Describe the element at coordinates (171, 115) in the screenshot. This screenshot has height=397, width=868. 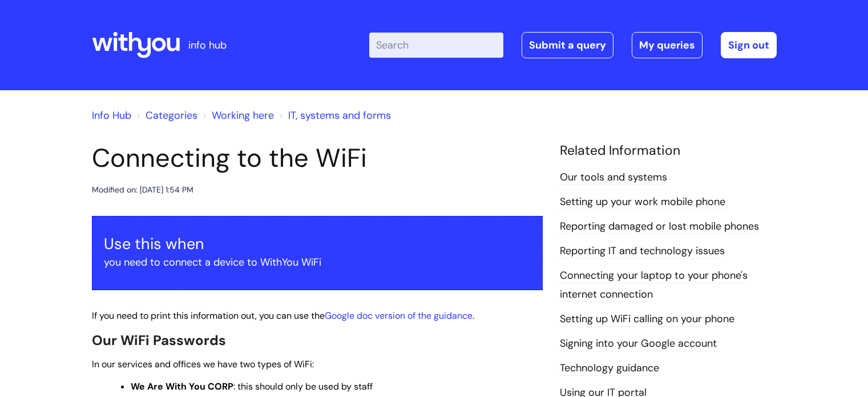
I see `a: Categories` at that location.